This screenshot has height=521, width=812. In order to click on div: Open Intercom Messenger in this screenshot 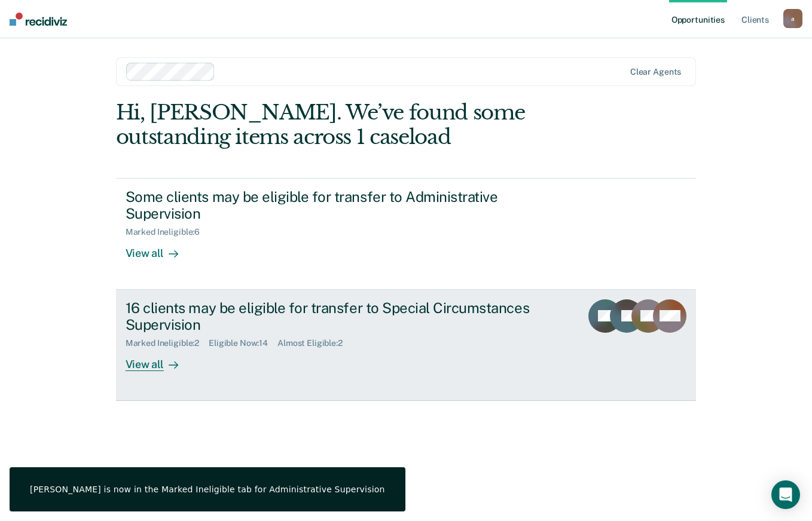, I will do `click(786, 495)`.